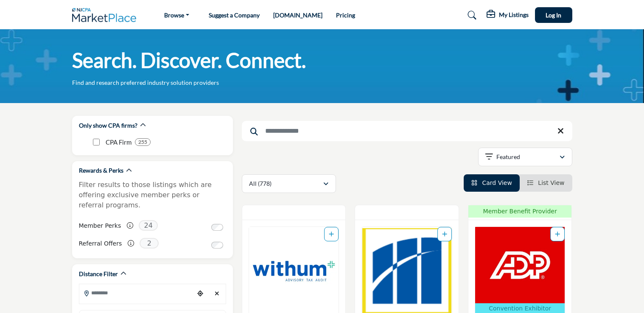 The image size is (644, 313). What do you see at coordinates (107, 15) in the screenshot?
I see `img: Site Logo` at bounding box center [107, 15].